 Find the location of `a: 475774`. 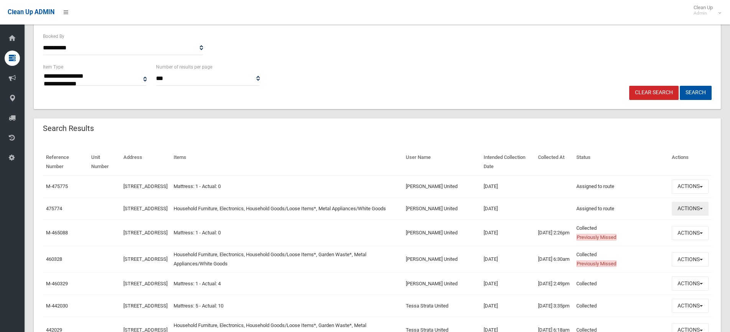

a: 475774 is located at coordinates (54, 208).